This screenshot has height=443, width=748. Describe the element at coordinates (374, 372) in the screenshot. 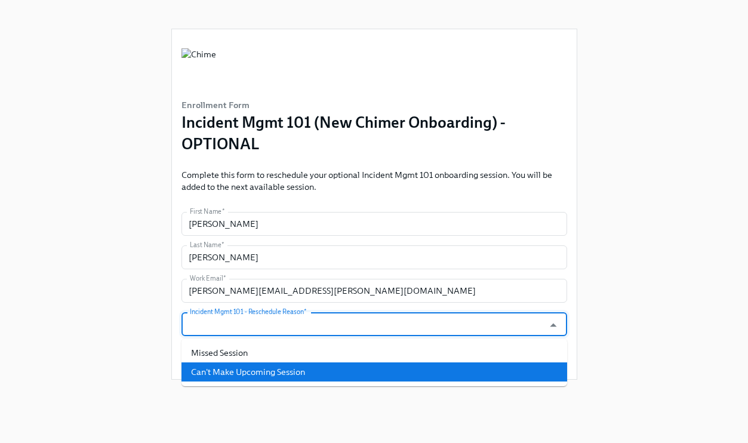

I see `li: Can't Make Upcoming Session` at that location.